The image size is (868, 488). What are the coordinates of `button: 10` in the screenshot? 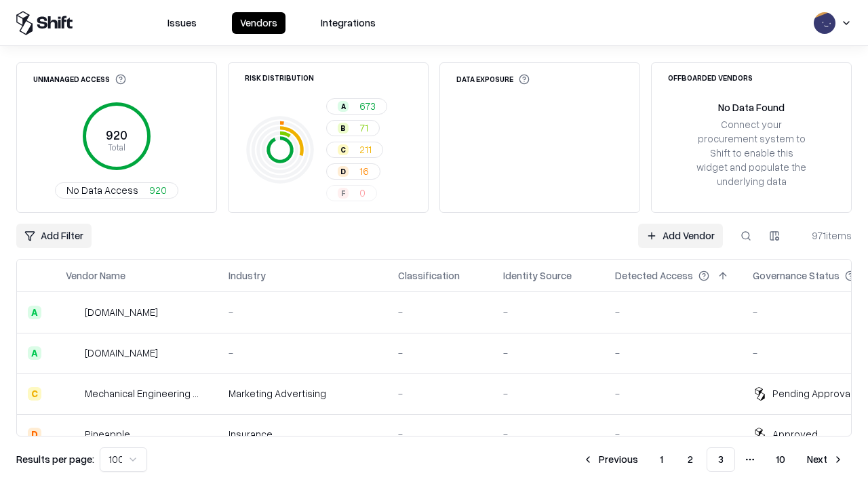 It's located at (781, 459).